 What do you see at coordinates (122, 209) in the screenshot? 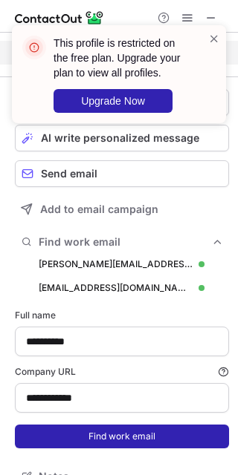
I see `button: Add to email campaign` at bounding box center [122, 209].